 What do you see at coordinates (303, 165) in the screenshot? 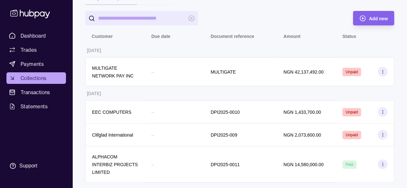
I see `p: NGN 14,580,000.00` at bounding box center [303, 165].